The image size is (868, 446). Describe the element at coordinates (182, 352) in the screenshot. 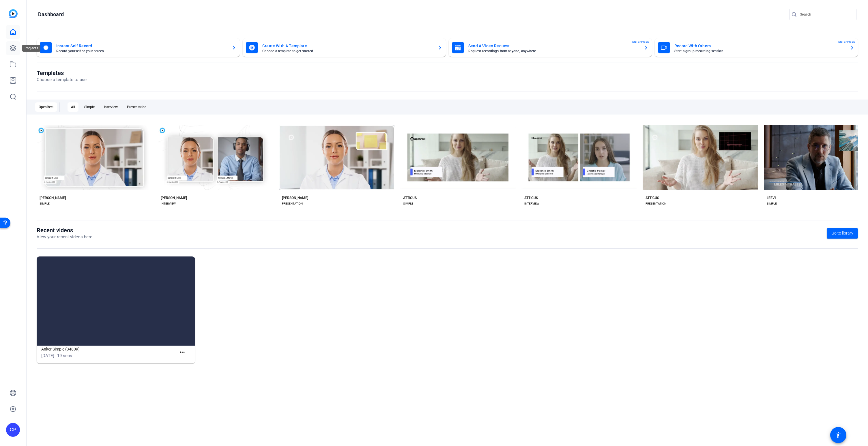

I see `mat-icon: more_horiz` at that location.